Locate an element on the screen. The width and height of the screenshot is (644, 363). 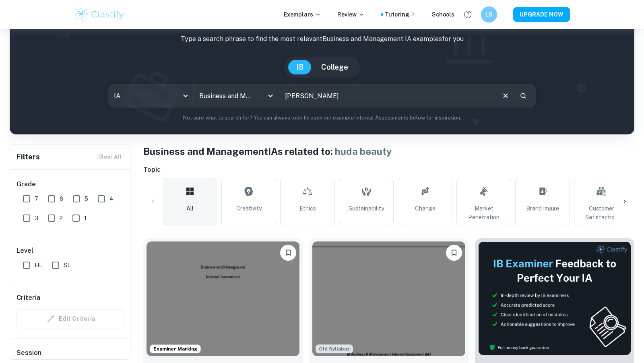
span: huda beauty is located at coordinates (363, 151).